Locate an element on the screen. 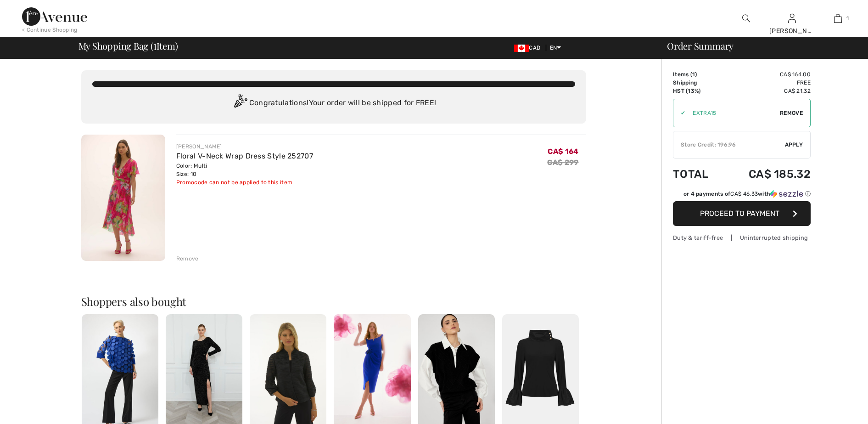 The width and height of the screenshot is (868, 424). div: Promocode can not be applied to this item is located at coordinates (245, 182).